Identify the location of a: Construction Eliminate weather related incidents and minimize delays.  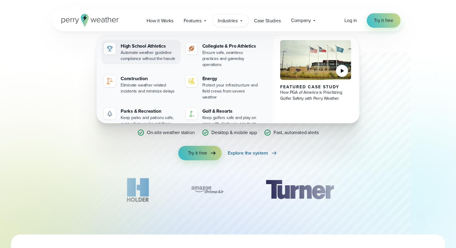
(141, 85).